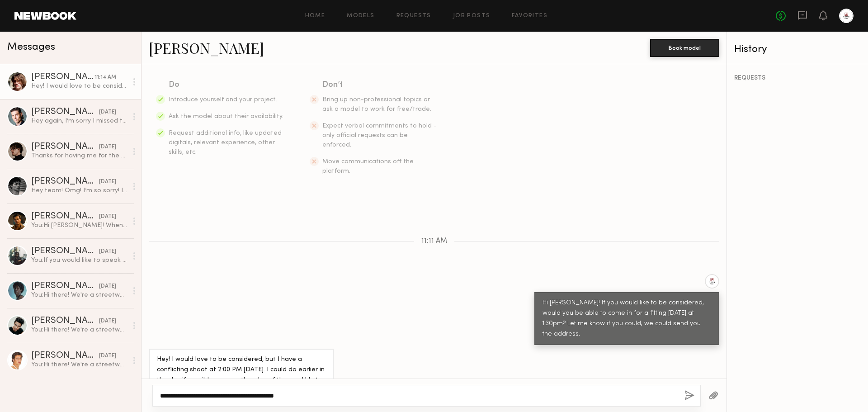 The height and width of the screenshot is (412, 868). Describe the element at coordinates (360, 16) in the screenshot. I see `a: Models` at that location.